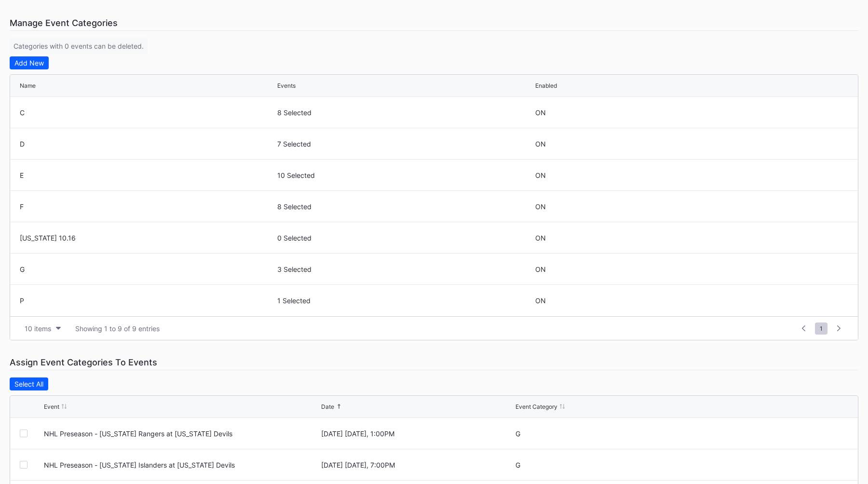 Image resolution: width=868 pixels, height=484 pixels. What do you see at coordinates (536, 406) in the screenshot?
I see `div: Event Category` at bounding box center [536, 406].